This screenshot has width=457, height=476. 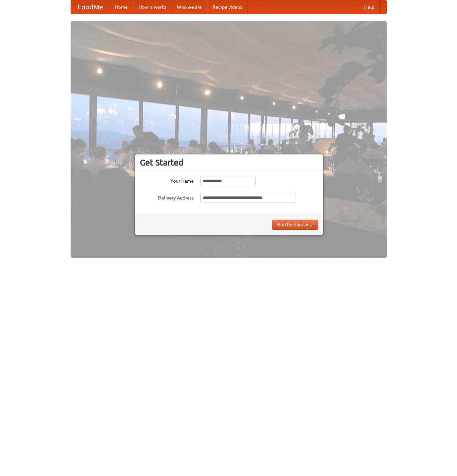 What do you see at coordinates (229, 162) in the screenshot?
I see `h3: Get Started` at bounding box center [229, 162].